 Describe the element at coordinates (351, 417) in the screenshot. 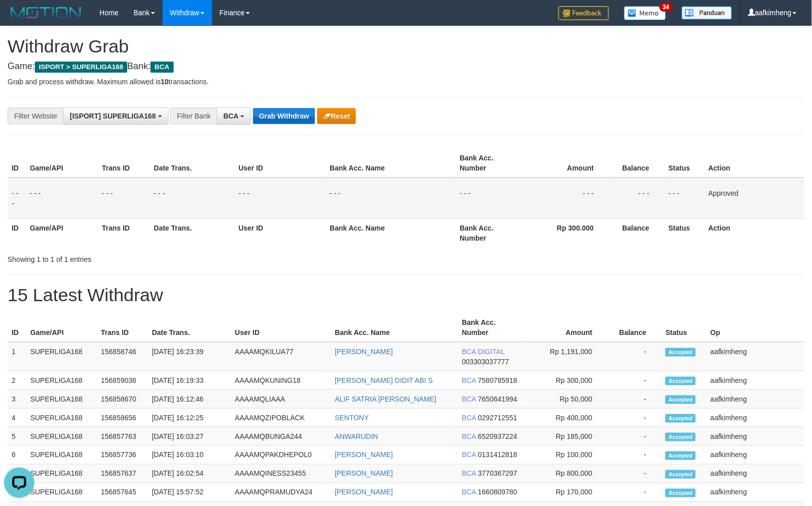

I see `a: SENTONY` at that location.